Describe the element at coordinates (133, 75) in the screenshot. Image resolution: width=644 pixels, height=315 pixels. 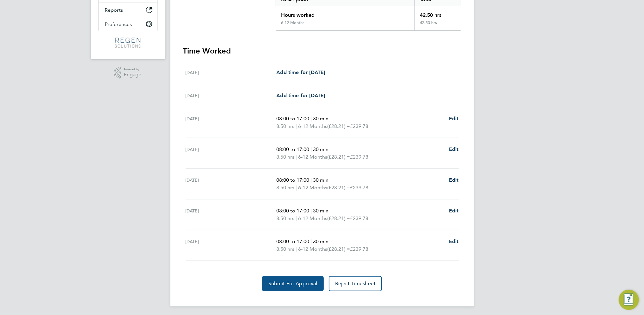
I see `span: Engage` at that location.